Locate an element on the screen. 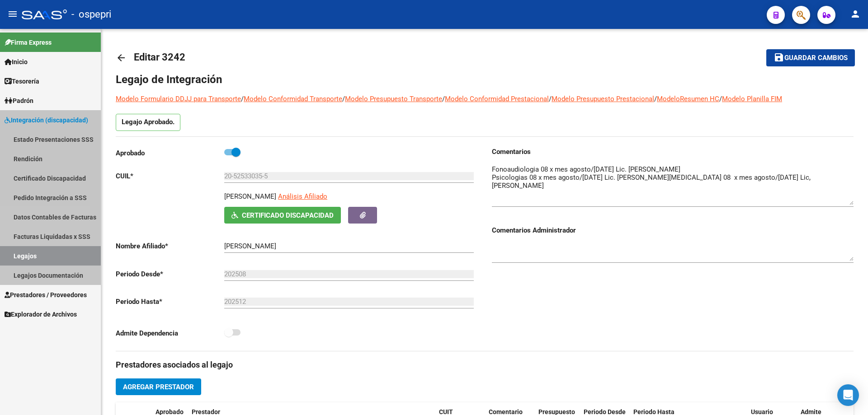 The image size is (868, 415). a: Modelo Presupuesto Prestacional is located at coordinates (603, 99).